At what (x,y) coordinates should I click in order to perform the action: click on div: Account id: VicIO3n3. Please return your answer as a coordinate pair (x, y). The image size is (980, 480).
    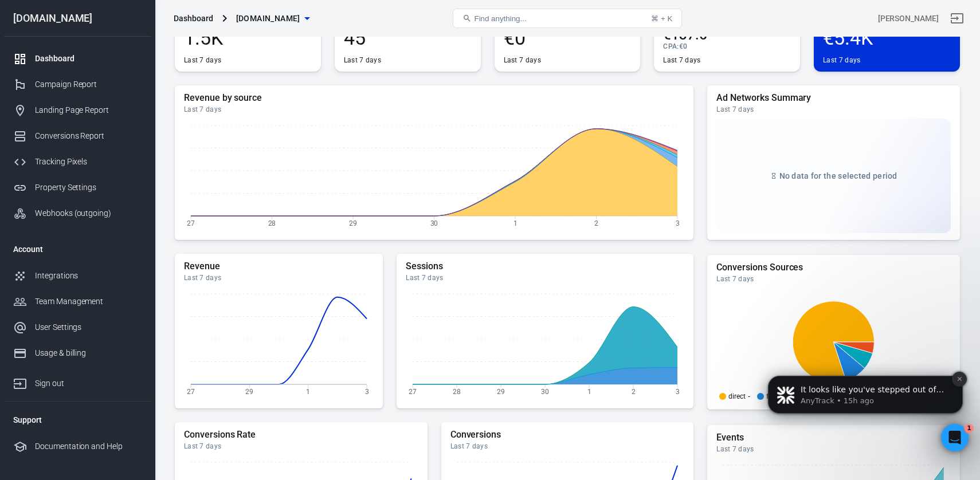
    Looking at the image, I should click on (908, 18).